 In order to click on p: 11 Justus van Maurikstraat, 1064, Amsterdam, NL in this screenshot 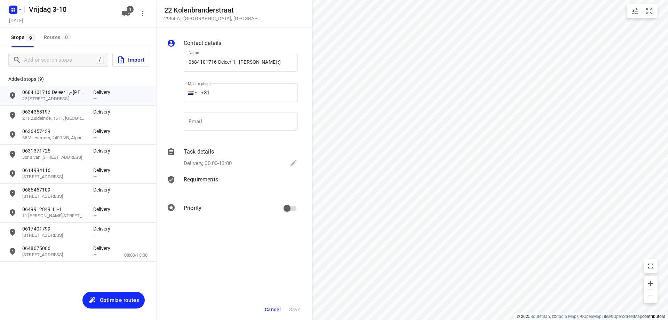, I will do `click(54, 216)`.